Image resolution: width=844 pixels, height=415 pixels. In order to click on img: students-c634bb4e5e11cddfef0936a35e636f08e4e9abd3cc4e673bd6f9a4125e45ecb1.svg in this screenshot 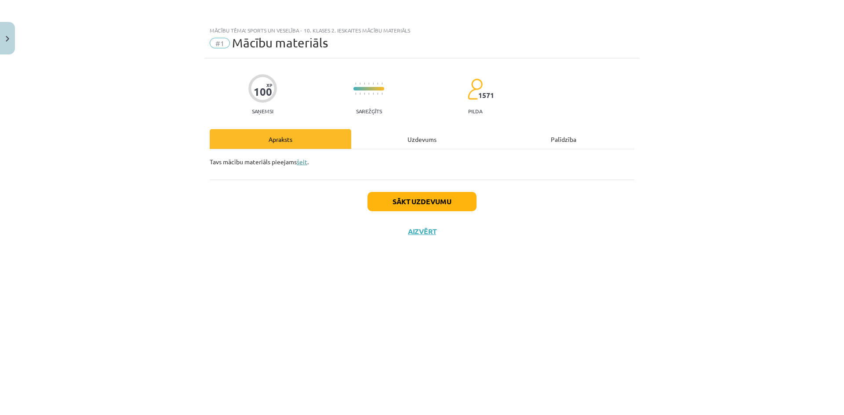, I will do `click(475, 89)`.